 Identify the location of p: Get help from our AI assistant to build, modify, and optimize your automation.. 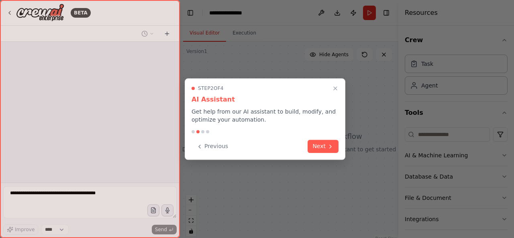
(265, 116).